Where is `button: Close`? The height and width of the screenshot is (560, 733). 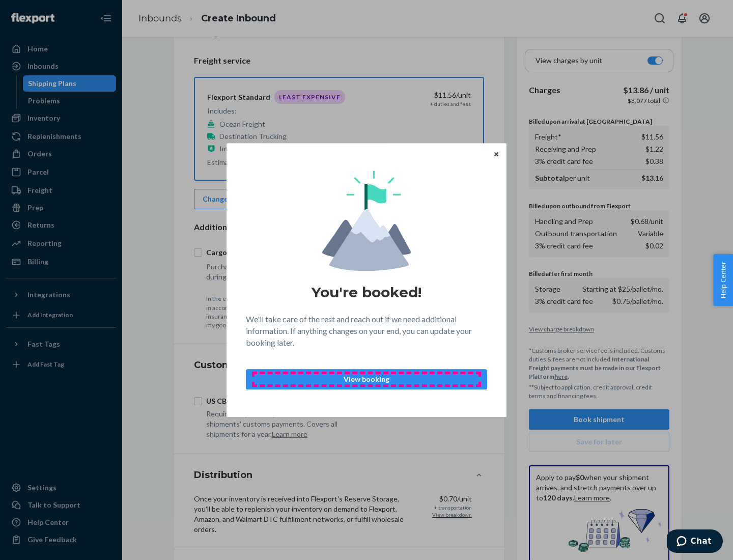
button: Close is located at coordinates (497, 154).